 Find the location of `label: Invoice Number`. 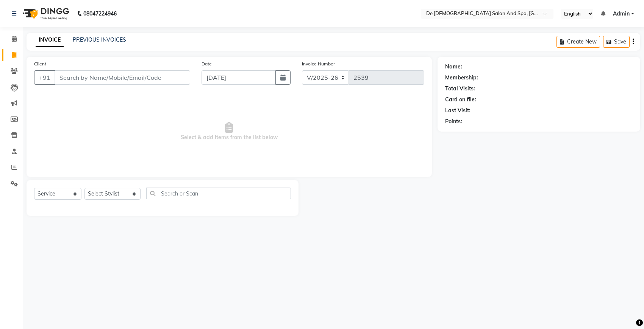

label: Invoice Number is located at coordinates (318, 64).